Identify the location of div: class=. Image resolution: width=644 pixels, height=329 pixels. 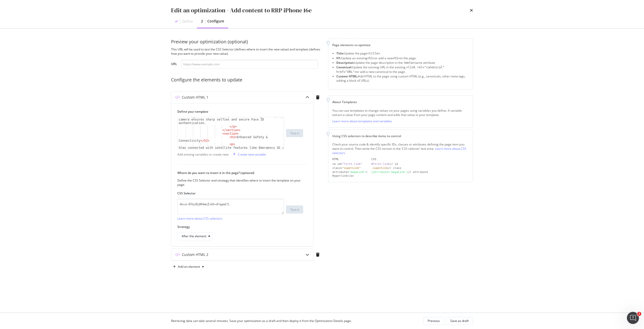
(350, 168).